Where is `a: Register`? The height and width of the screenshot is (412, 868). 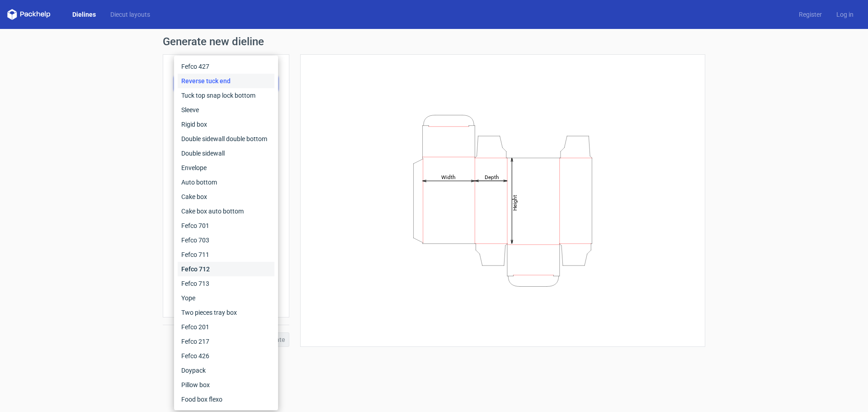 a: Register is located at coordinates (810, 15).